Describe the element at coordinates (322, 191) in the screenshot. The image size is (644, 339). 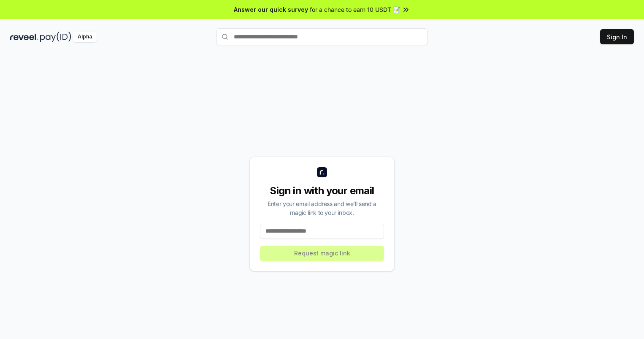
I see `div: Sign in with your email` at that location.